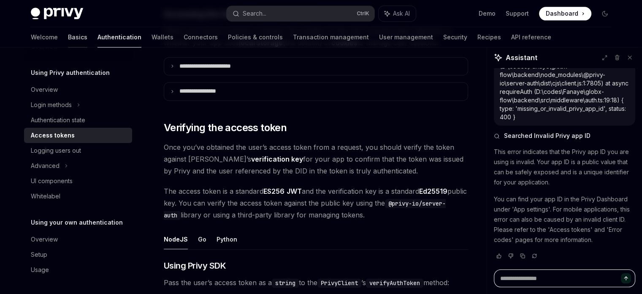 The image size is (642, 294). I want to click on span: Verifying the access token, so click(225, 128).